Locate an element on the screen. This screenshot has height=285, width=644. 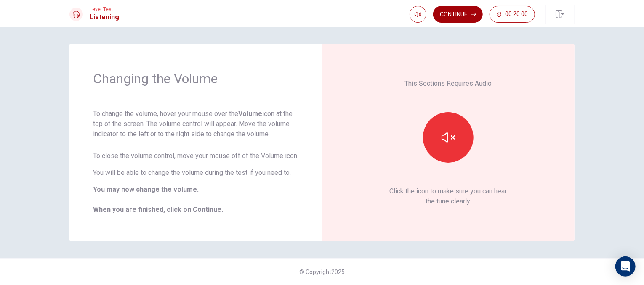
p: You will be able to change the volume during the test if you need to. is located at coordinates (196, 173).